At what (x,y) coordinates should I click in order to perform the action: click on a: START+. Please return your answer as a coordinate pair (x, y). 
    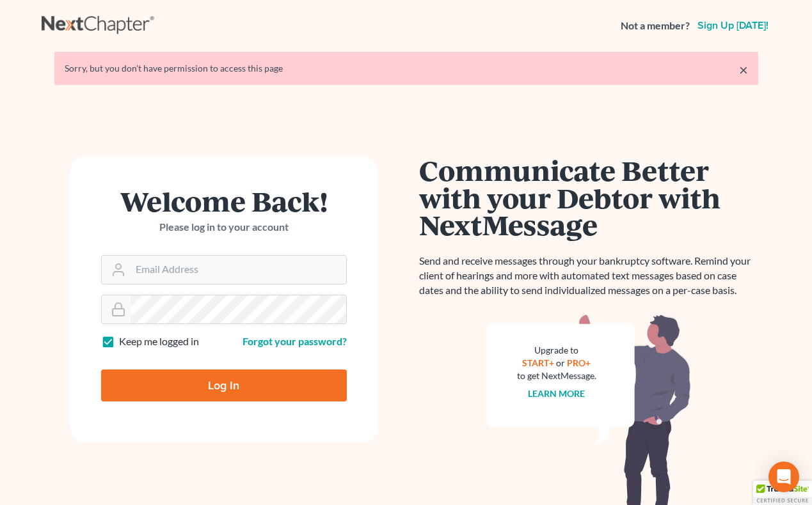
    Looking at the image, I should click on (538, 363).